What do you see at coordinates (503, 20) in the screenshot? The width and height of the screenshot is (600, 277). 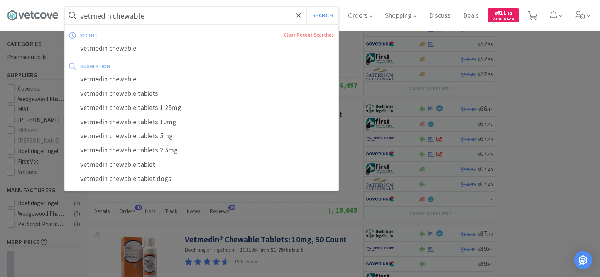 I see `span: Cash Back` at bounding box center [503, 20].